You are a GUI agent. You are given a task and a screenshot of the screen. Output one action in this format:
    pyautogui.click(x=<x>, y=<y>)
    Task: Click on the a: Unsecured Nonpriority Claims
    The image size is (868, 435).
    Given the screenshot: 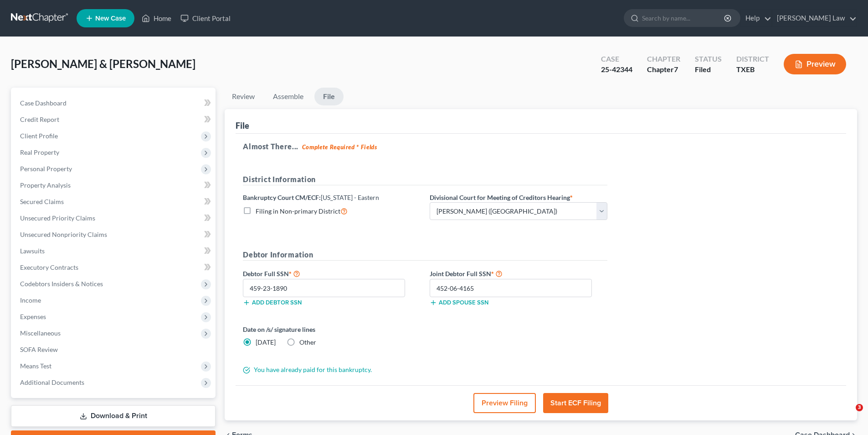 What is the action you would take?
    pyautogui.click(x=114, y=234)
    